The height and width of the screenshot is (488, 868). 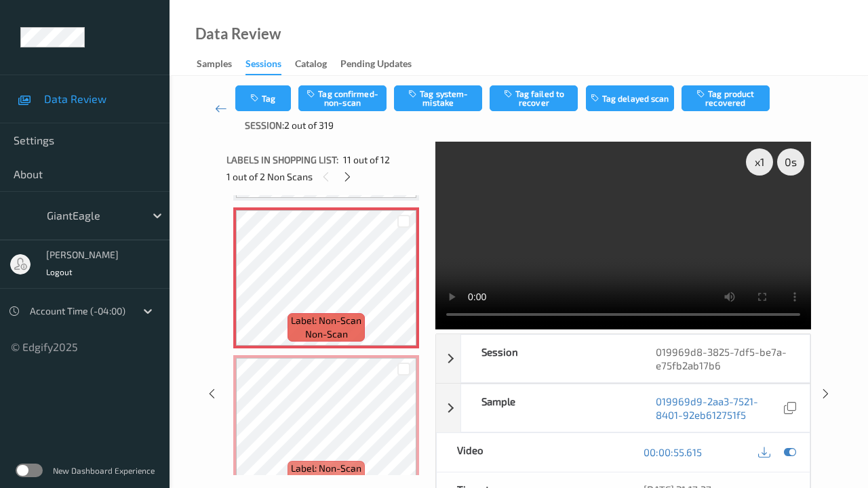 What do you see at coordinates (624, 359) in the screenshot?
I see `div: Session019969d8-3825-7df5-be7a-e75fb2ab17b6` at bounding box center [624, 359].